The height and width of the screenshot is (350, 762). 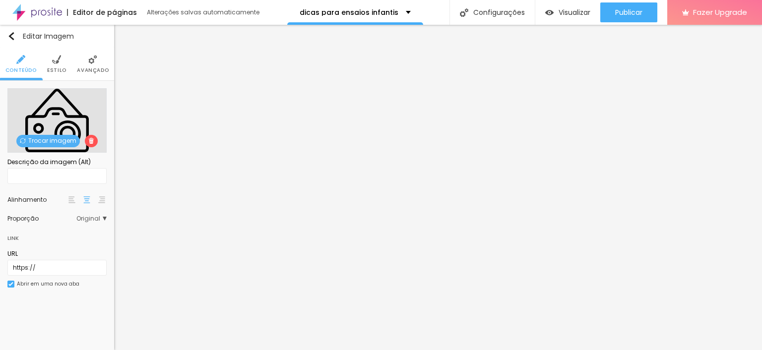 What do you see at coordinates (57, 70) in the screenshot?
I see `span: Estilo` at bounding box center [57, 70].